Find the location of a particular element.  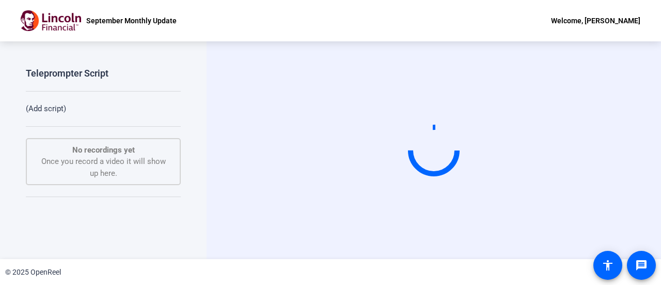

div: Tips: is located at coordinates (103, 214).